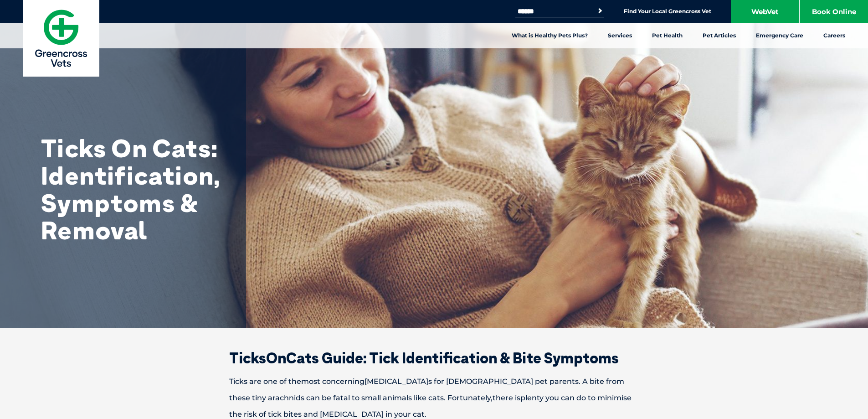 Image resolution: width=868 pixels, height=419 pixels. Describe the element at coordinates (719, 35) in the screenshot. I see `a: Pet Articles` at that location.